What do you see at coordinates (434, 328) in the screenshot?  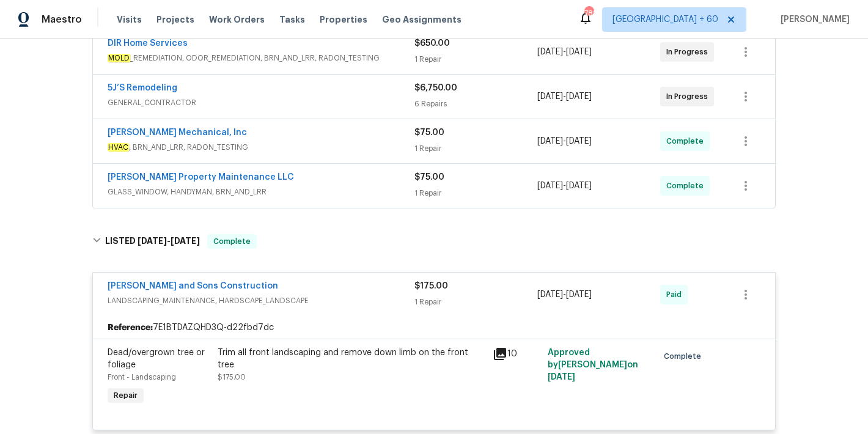 I see `div: 7E1BTDAZQHD3Q-d22fbd7dc` at bounding box center [434, 328].